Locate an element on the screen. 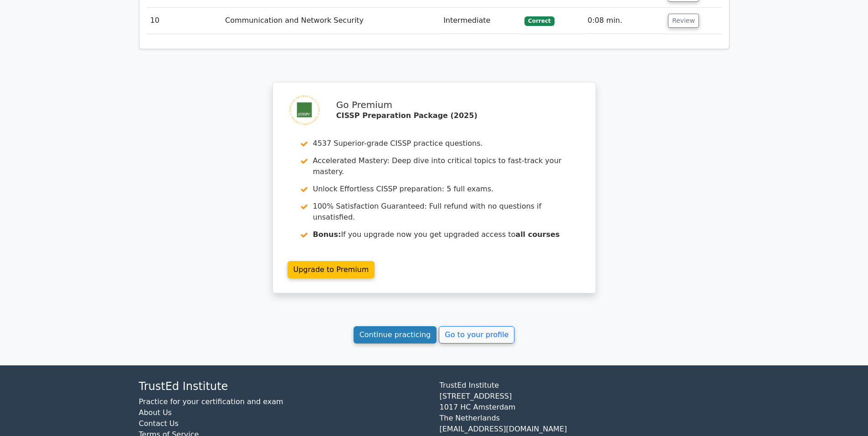  a: Upgrade to Premium is located at coordinates (332, 269).